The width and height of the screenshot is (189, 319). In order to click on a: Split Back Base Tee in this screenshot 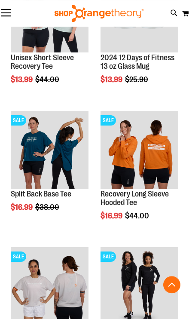, I will do `click(41, 194)`.